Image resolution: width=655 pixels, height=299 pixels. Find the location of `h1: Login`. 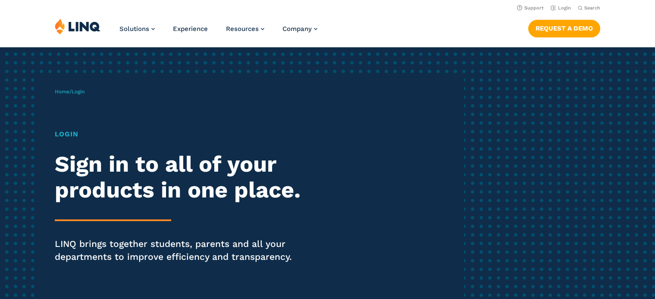

h1: Login is located at coordinates (181, 134).